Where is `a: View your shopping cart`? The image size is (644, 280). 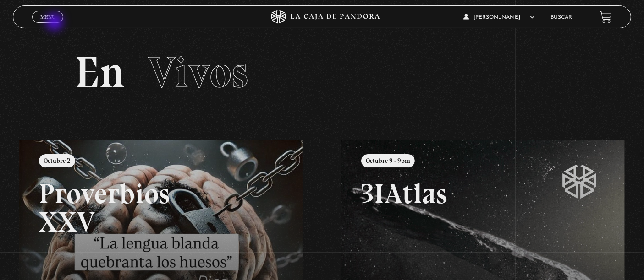 a: View your shopping cart is located at coordinates (605, 17).